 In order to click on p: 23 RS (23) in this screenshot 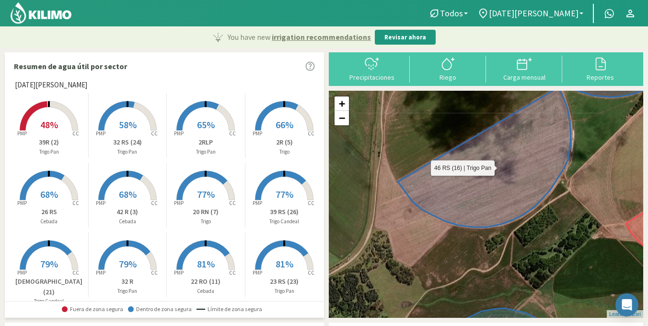, I will do `click(285, 281)`.